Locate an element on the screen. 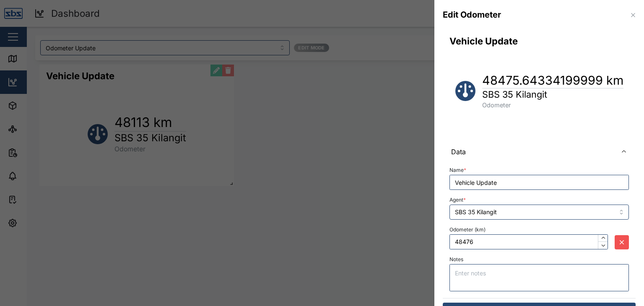 The height and width of the screenshot is (306, 644). span: Data is located at coordinates (531, 152).